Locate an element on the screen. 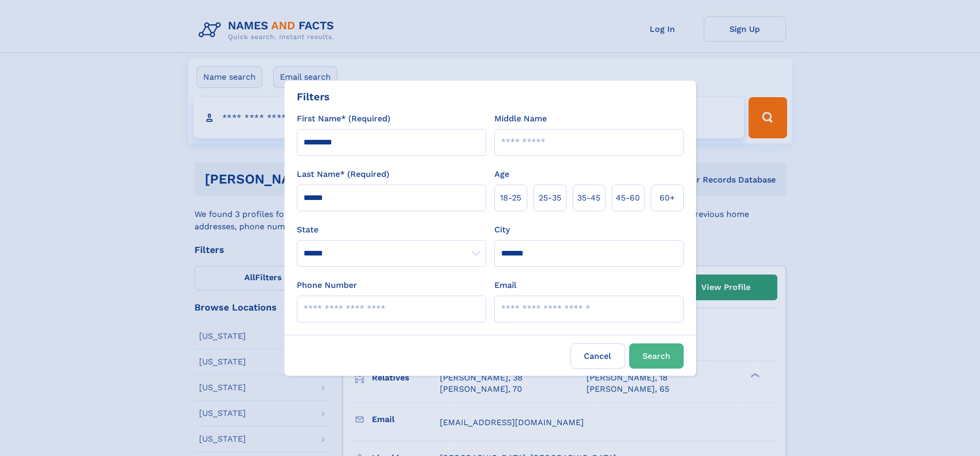  label: Middle Name is located at coordinates (520, 119).